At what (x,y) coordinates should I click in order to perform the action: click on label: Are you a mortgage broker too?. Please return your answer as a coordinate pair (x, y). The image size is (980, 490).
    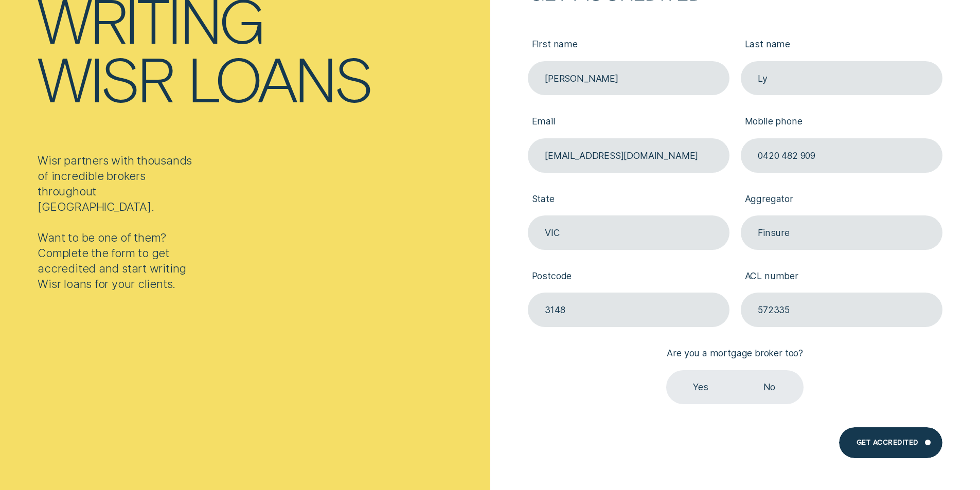
    Looking at the image, I should click on (736, 354).